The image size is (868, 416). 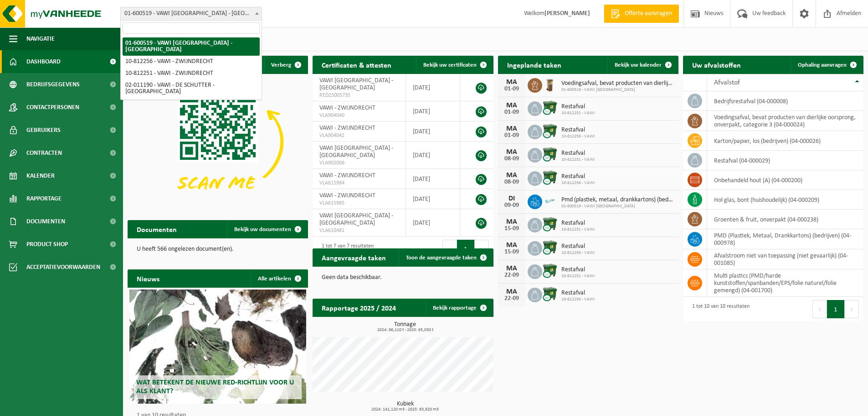 What do you see at coordinates (360, 183) in the screenshot?
I see `span: VLA615984` at bounding box center [360, 183].